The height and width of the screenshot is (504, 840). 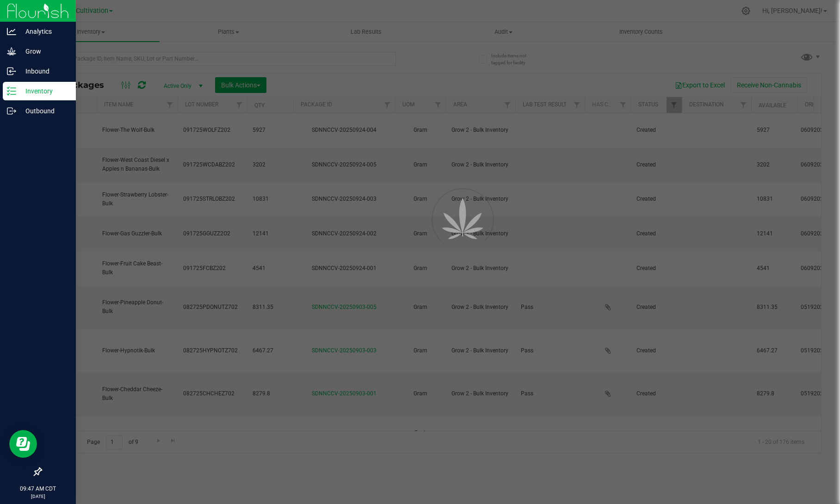 What do you see at coordinates (11, 31) in the screenshot?
I see `inline-svg: Analytics` at bounding box center [11, 31].